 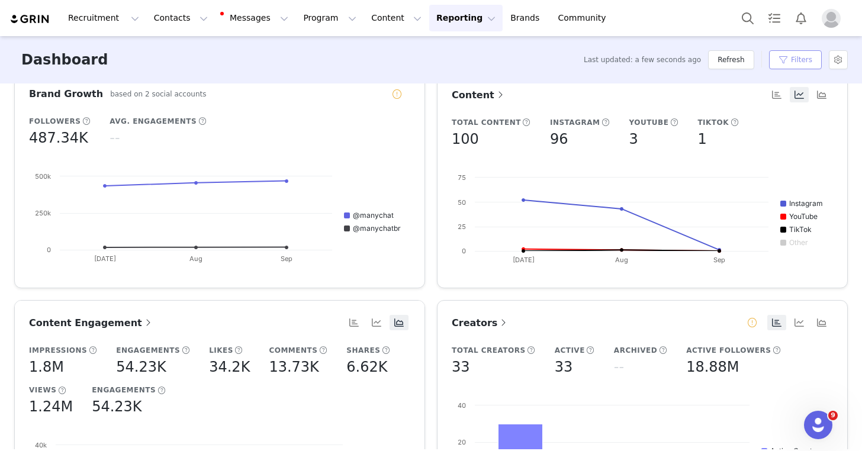 I want to click on h3: Dashboard, so click(x=65, y=60).